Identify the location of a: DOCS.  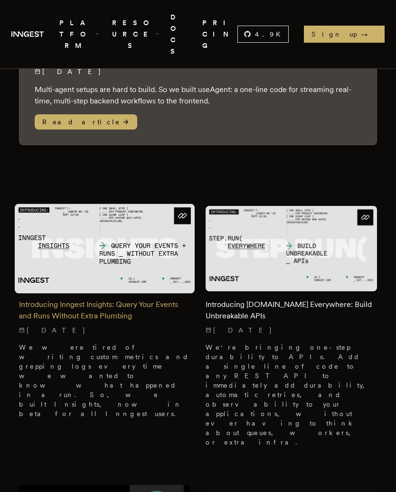
(180, 34).